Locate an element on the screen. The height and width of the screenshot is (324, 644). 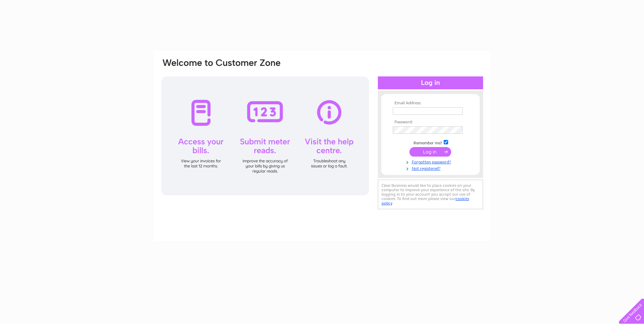
th: Email Address: is located at coordinates (430, 104).